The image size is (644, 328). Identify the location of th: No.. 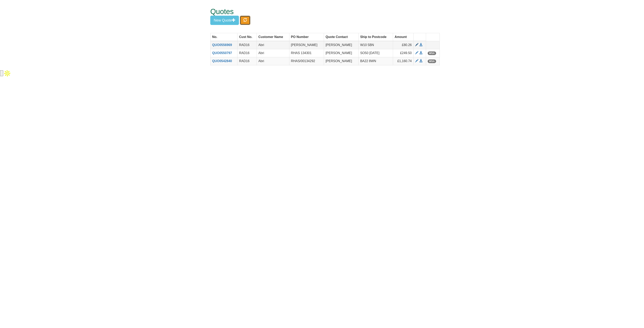
(224, 37).